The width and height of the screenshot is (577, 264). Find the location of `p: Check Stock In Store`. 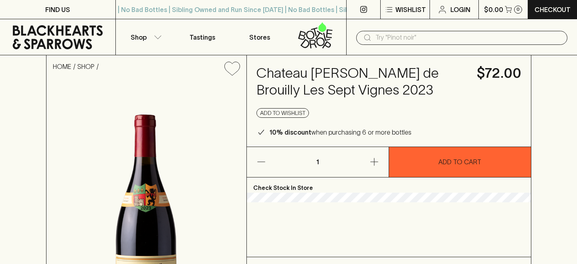

p: Check Stock In Store is located at coordinates (389, 185).